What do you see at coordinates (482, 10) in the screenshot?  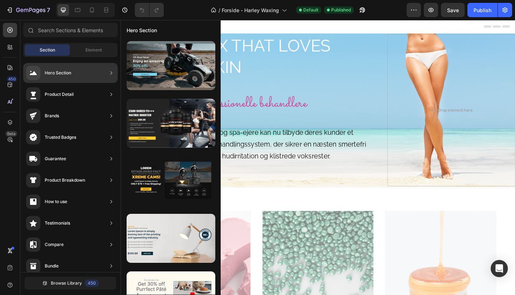 I see `button: Publish` at bounding box center [482, 10].